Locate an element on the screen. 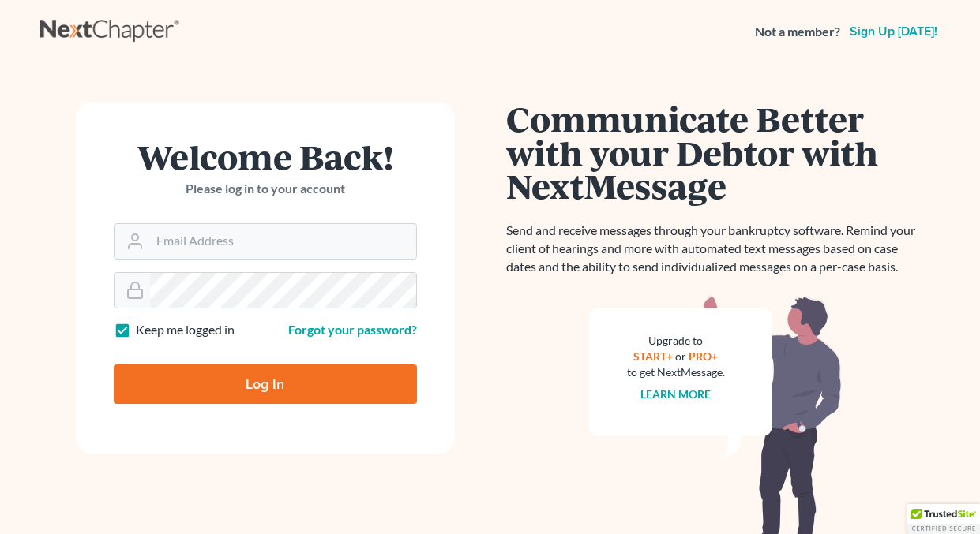  p: Send and receive messages through your bankruptcy software. Remind your client of hearings and mo... is located at coordinates (715, 249).